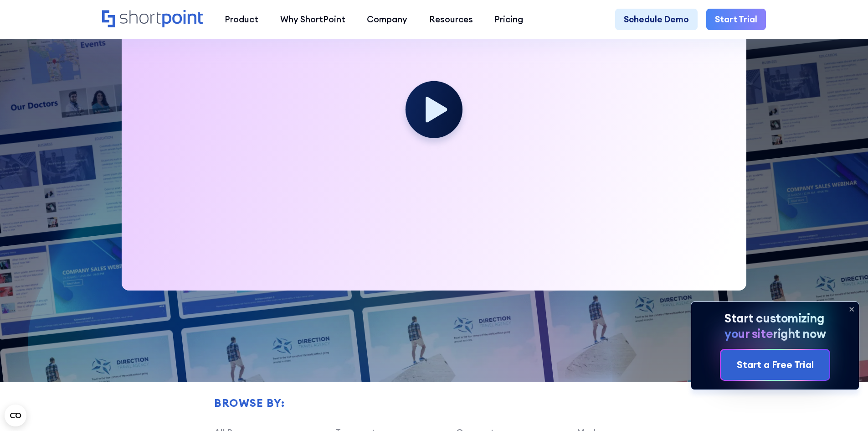  I want to click on a: Start a Free Trial, so click(775, 364).